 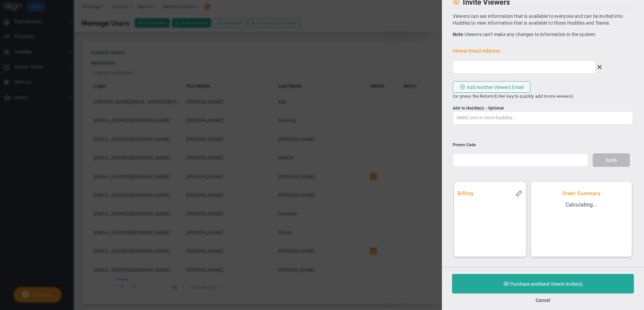 I want to click on p: Viewers can see information that is available to everyone and can be invited into Huddles to view..., so click(x=543, y=19).